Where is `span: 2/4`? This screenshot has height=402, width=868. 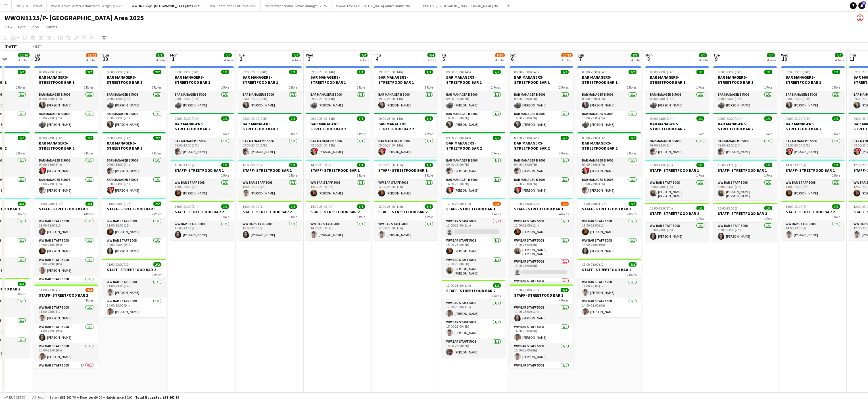 span: 2/4 is located at coordinates (565, 203).